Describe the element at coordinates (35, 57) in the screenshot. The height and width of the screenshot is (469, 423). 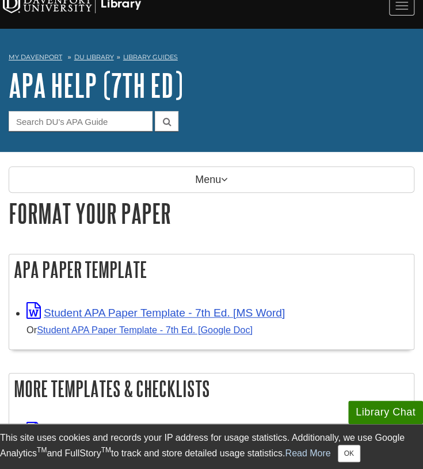
I see `a: My Davenport` at that location.